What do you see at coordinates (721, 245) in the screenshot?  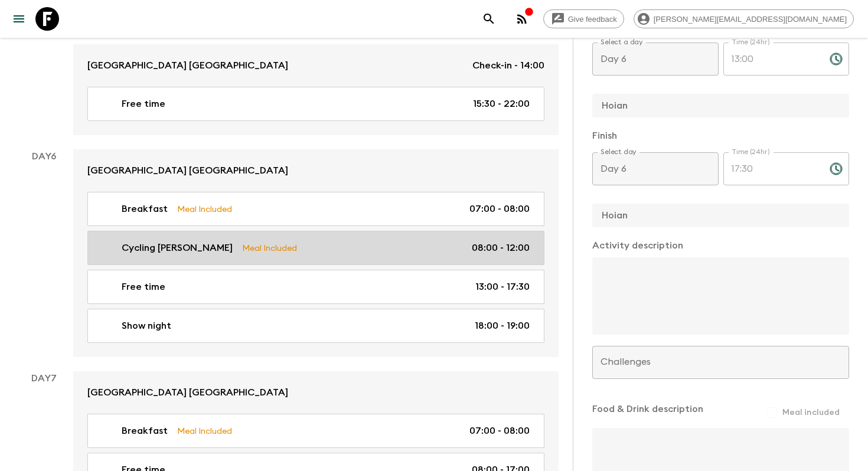 I see `p: Activity description` at bounding box center [721, 245].